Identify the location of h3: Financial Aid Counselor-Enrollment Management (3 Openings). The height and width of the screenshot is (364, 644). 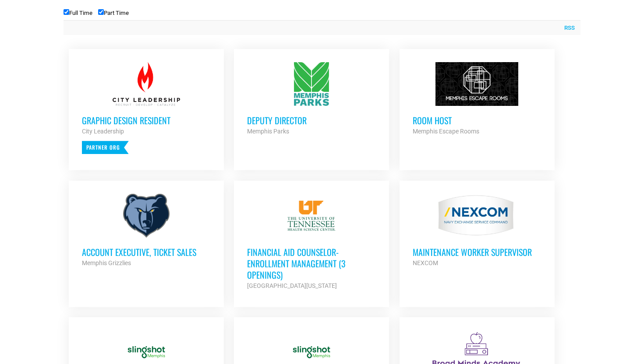
(311, 263).